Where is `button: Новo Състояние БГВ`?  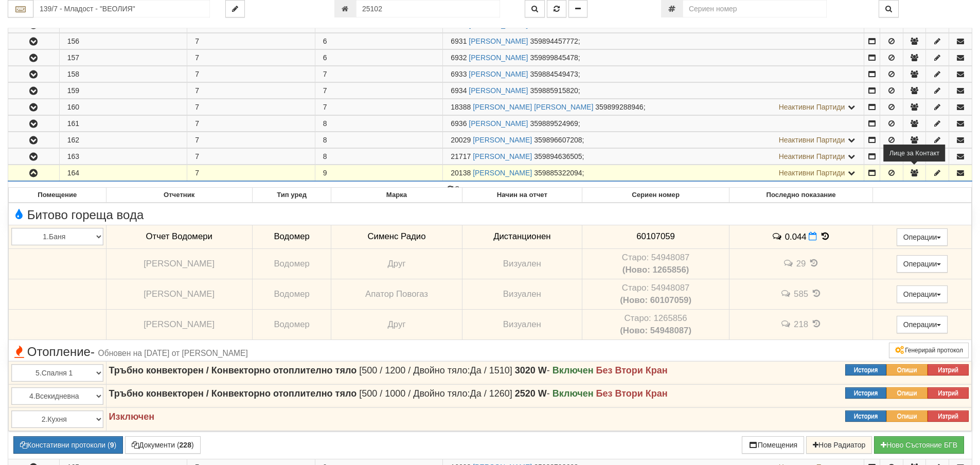
button: Новo Състояние БГВ is located at coordinates (919, 445).